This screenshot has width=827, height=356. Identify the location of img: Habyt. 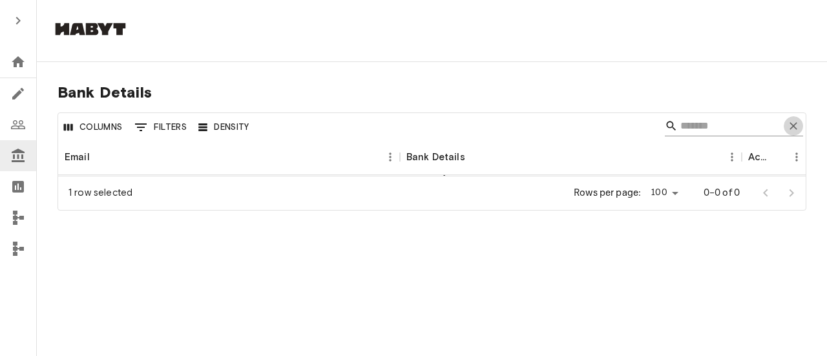
(91, 29).